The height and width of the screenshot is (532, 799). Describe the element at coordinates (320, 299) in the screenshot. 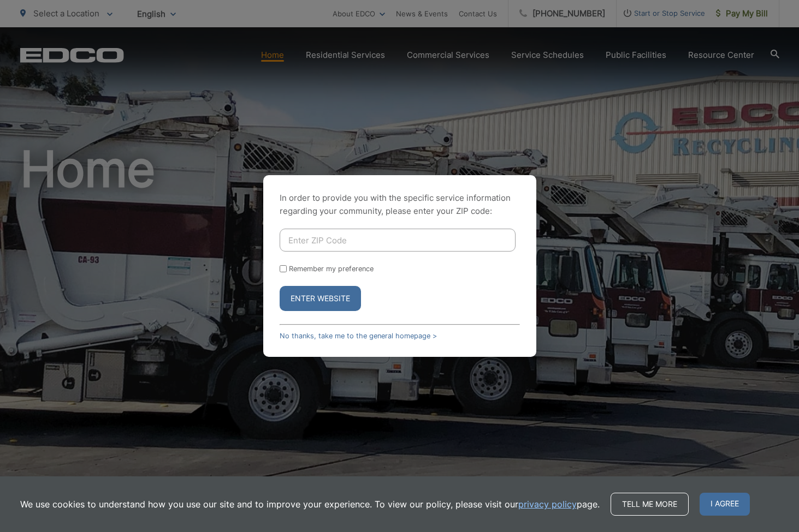

I see `button: Enter Website` at that location.